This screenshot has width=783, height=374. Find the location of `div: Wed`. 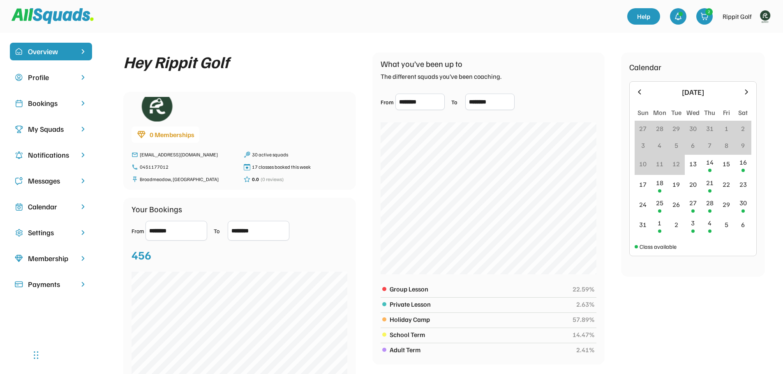

div: Wed is located at coordinates (693, 113).